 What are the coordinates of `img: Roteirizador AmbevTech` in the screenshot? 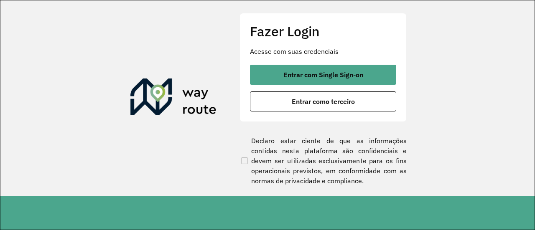 It's located at (173, 99).